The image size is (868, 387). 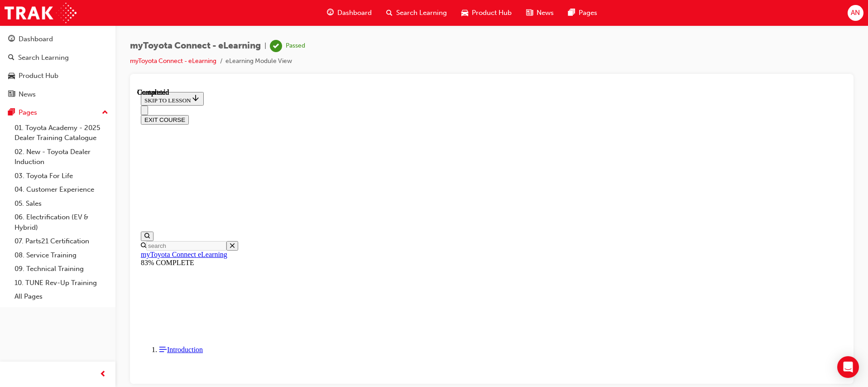 What do you see at coordinates (296, 46) in the screenshot?
I see `div: Passed` at bounding box center [296, 46].